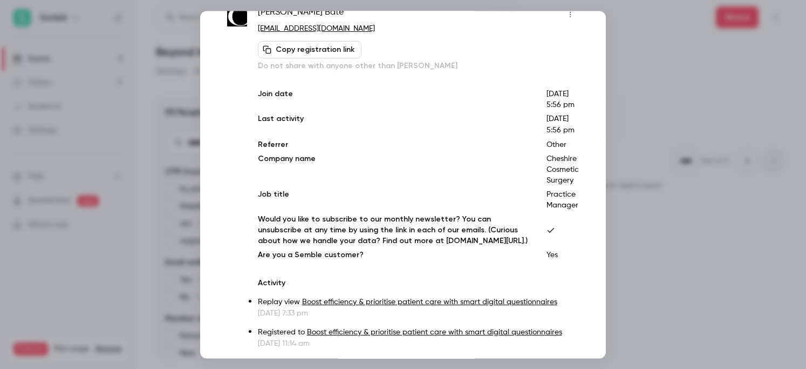  Describe the element at coordinates (394, 170) in the screenshot. I see `p: Company name` at that location.